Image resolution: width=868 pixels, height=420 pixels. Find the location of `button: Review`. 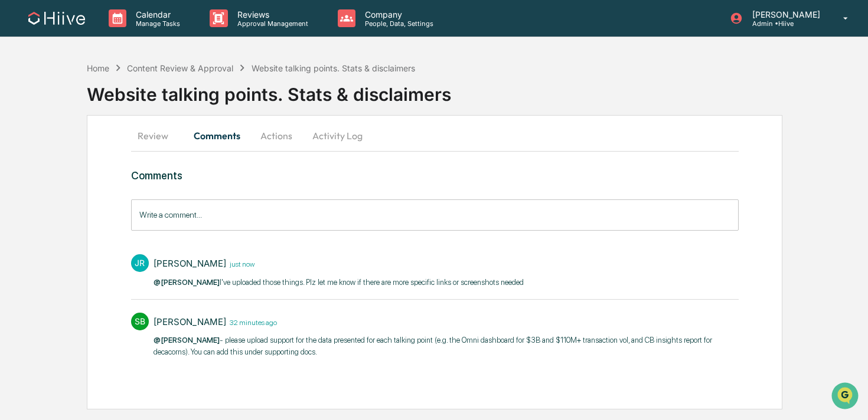

button: Review is located at coordinates (157, 135).